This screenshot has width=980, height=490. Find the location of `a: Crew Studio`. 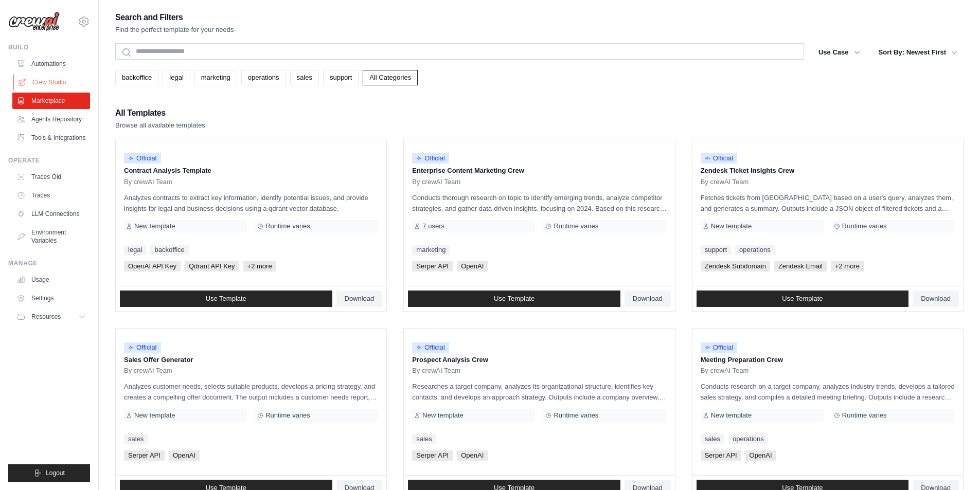

a: Crew Studio is located at coordinates (52, 82).